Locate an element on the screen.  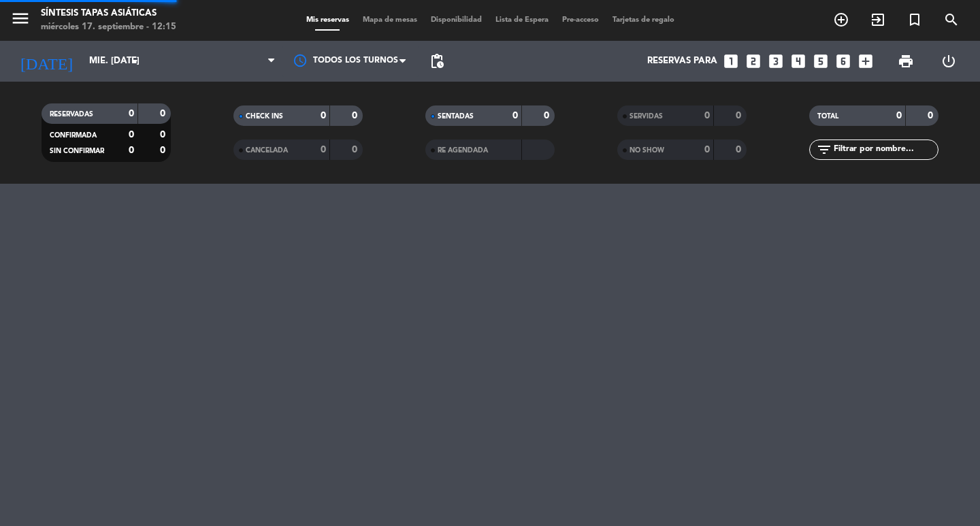
div: LOG OUT is located at coordinates (948, 61).